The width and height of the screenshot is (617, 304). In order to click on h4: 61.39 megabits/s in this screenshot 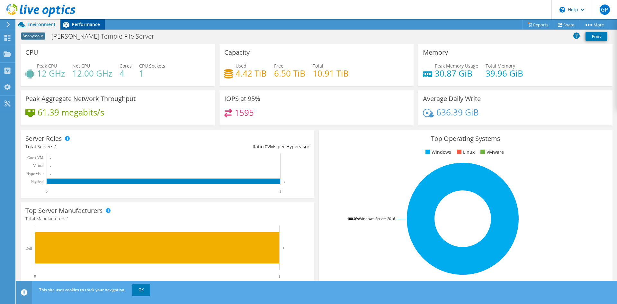, I will do `click(71, 112)`.